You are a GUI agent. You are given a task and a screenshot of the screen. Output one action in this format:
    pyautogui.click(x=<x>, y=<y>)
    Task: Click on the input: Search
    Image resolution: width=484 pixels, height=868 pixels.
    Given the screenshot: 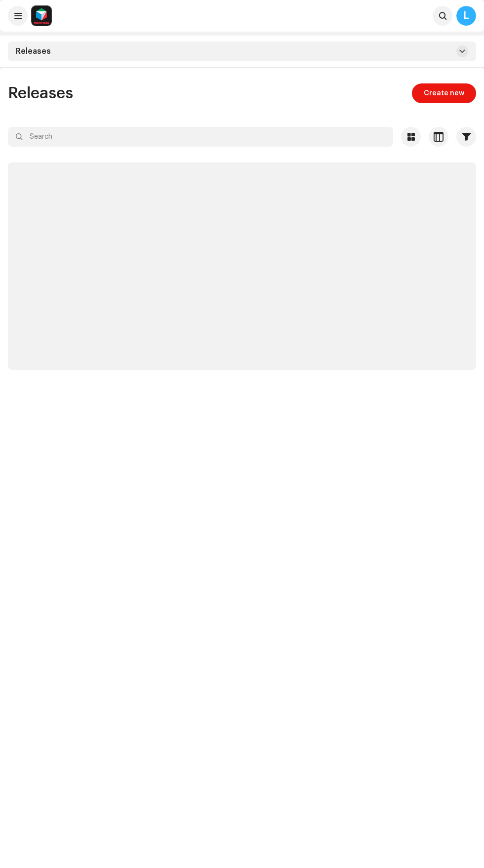 What is the action you would take?
    pyautogui.click(x=200, y=137)
    